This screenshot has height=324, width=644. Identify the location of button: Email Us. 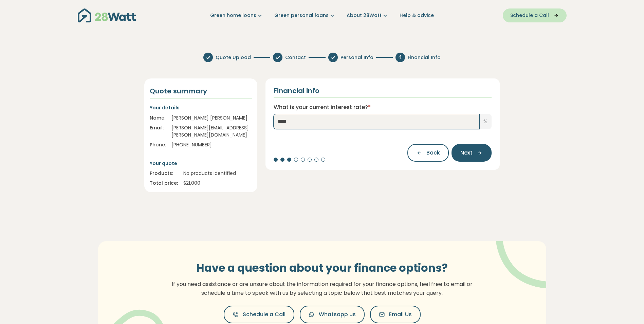
(395, 315).